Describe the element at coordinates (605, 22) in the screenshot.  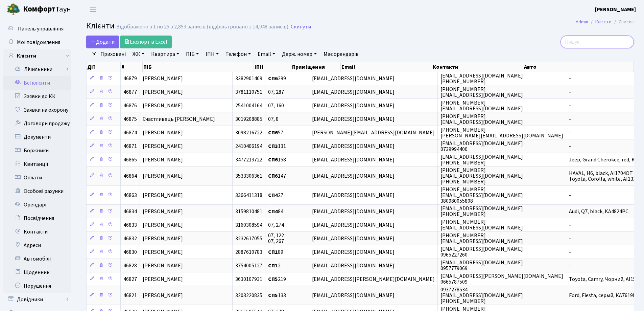
I see `nav: breadcrumb` at that location.